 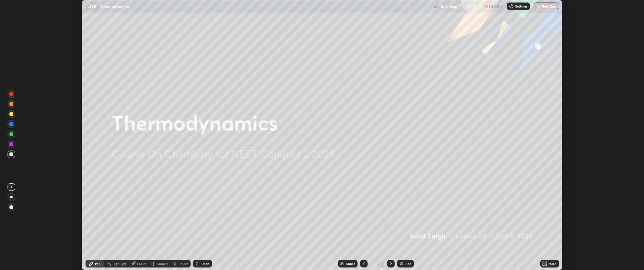 I want to click on img: recording.375f2c34.svg, so click(x=436, y=6).